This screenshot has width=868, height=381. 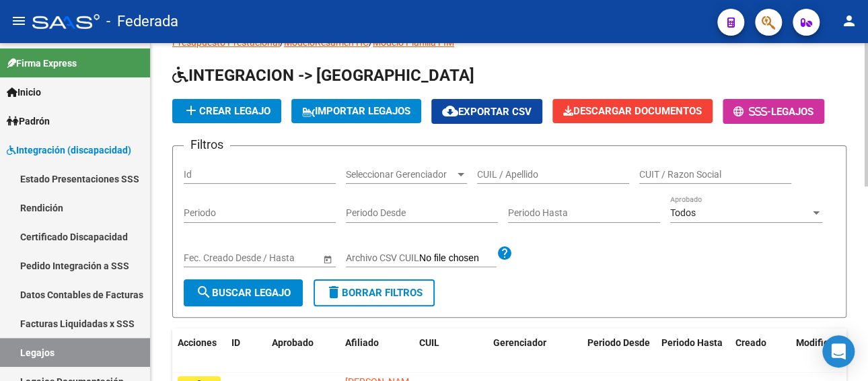 What do you see at coordinates (197, 343) in the screenshot?
I see `span: Acciones` at bounding box center [197, 343].